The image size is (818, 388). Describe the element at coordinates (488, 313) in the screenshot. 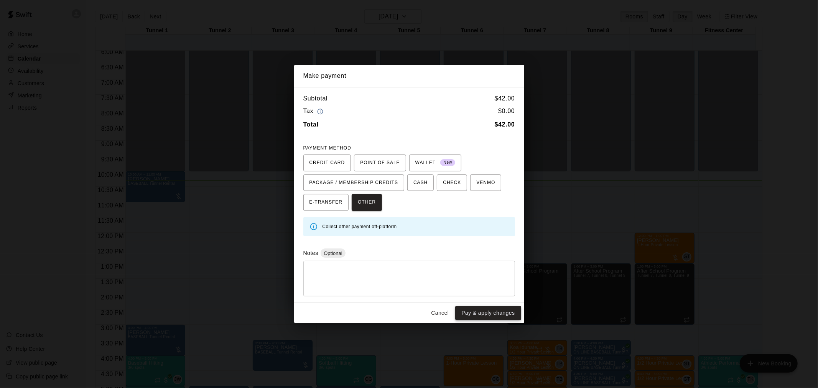

I see `button: Pay & apply changes` at that location.